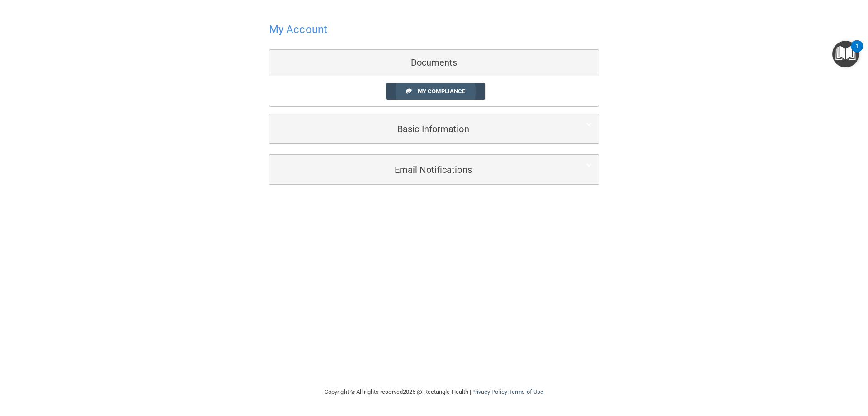 The height and width of the screenshot is (416, 868). I want to click on a: Terms of Use, so click(526, 391).